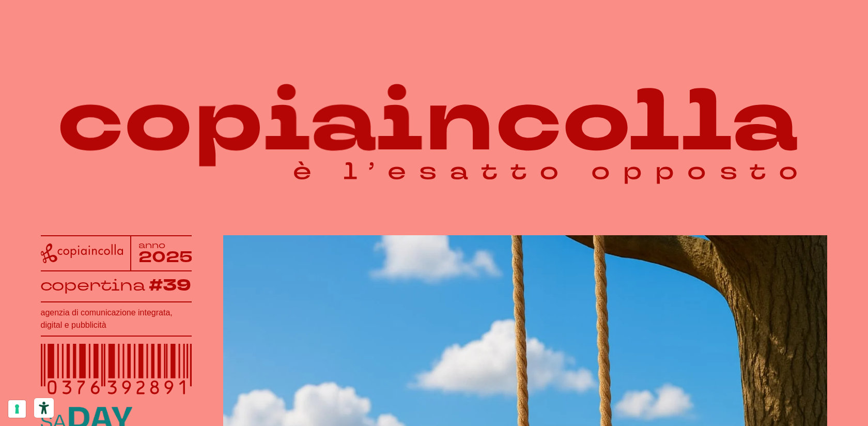  Describe the element at coordinates (116, 319) in the screenshot. I see `h1: agenzia di comunicazione integrata, digital e pubblicità` at that location.